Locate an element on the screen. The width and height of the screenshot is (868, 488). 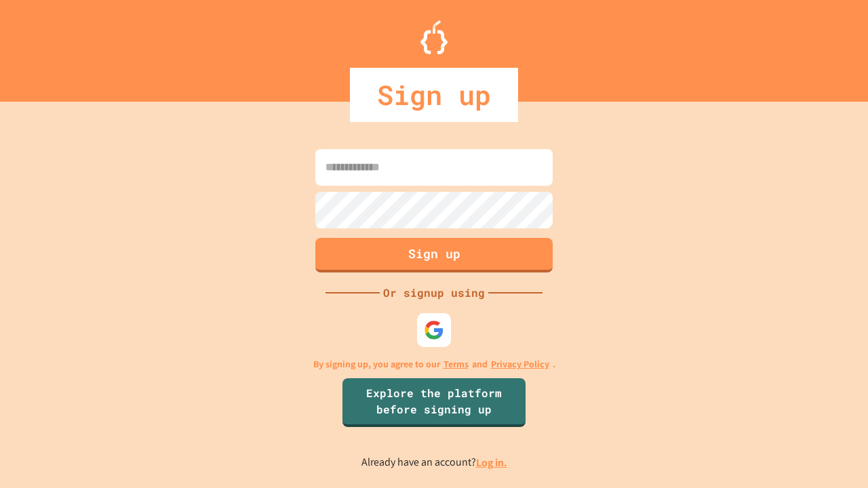
img: Logo.svg is located at coordinates (434, 37).